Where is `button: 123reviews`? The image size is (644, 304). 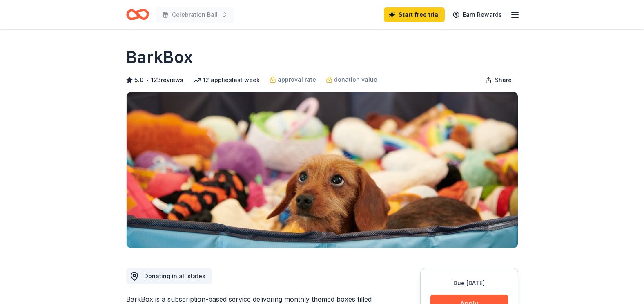
button: 123reviews is located at coordinates (167, 80).